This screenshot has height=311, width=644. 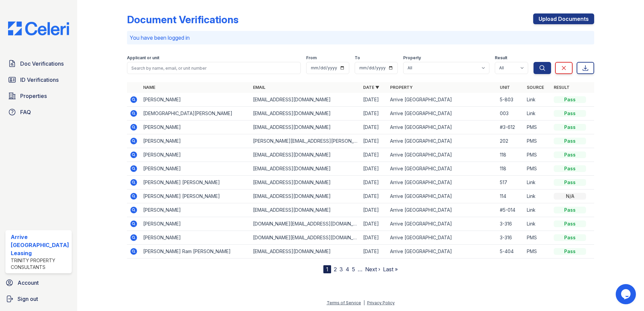 What do you see at coordinates (39, 80) in the screenshot?
I see `a: ID Verifications` at bounding box center [39, 80].